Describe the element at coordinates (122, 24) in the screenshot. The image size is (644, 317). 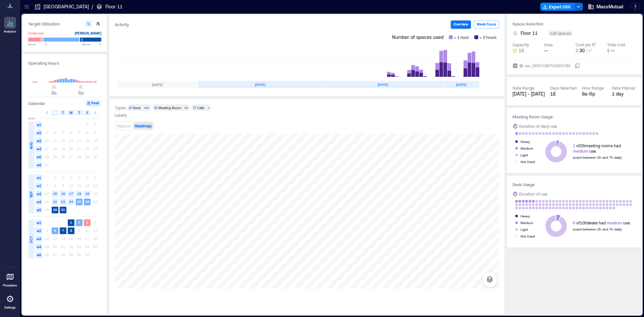
I see `div: Activity` at that location.